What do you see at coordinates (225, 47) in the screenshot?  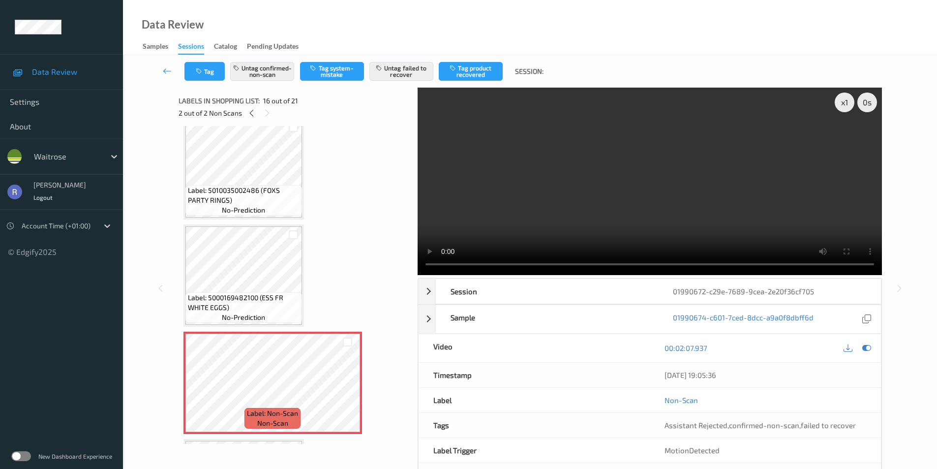 I see `div: Catalog` at bounding box center [225, 47].